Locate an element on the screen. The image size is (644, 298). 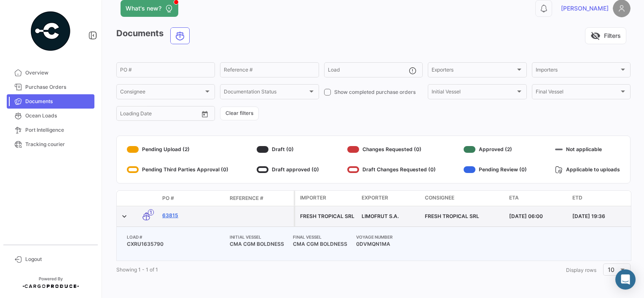
span: ETA is located at coordinates (514, 198).